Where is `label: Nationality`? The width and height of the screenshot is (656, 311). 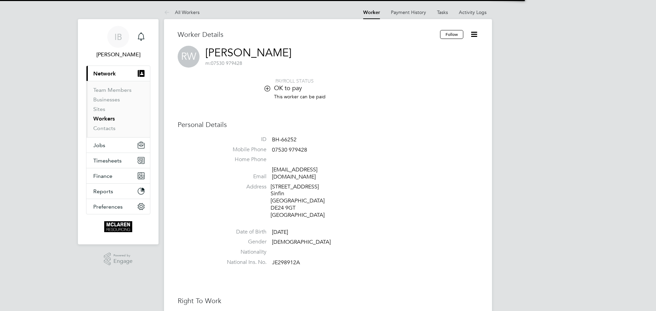
label: Nationality is located at coordinates (243, 252).